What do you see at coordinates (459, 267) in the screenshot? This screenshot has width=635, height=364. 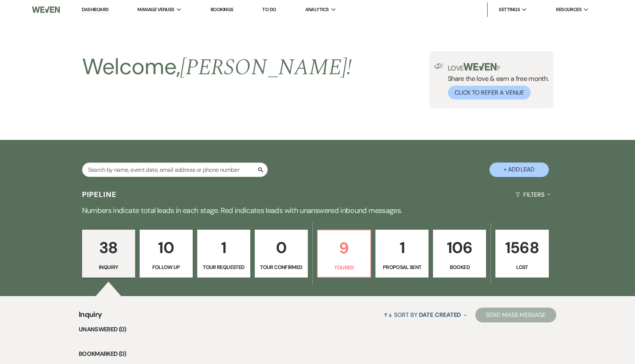 I see `p: Booked` at bounding box center [459, 267].